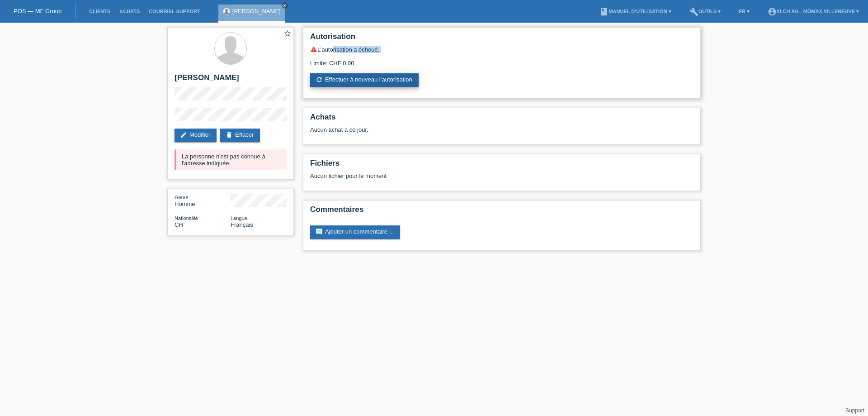 Image resolution: width=868 pixels, height=416 pixels. Describe the element at coordinates (705, 12) in the screenshot. I see `a: buildOutils ▾` at that location.